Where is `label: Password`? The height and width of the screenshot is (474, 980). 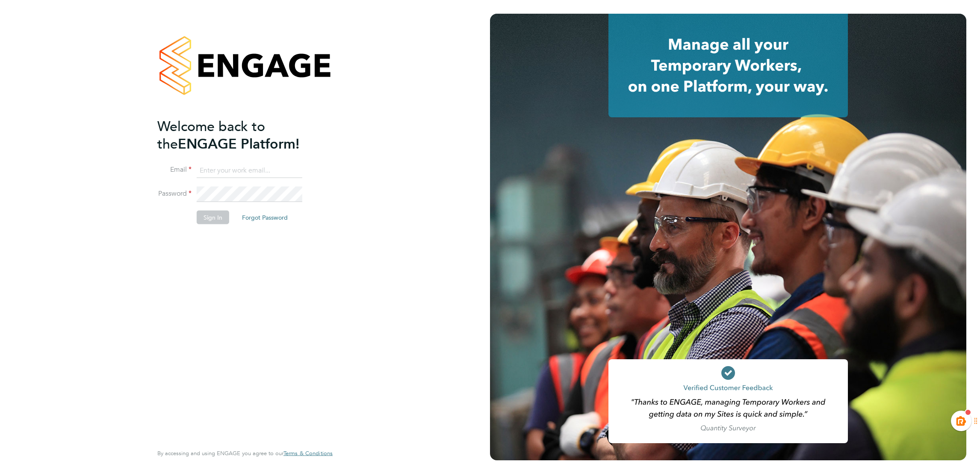 label: Password is located at coordinates (175, 193).